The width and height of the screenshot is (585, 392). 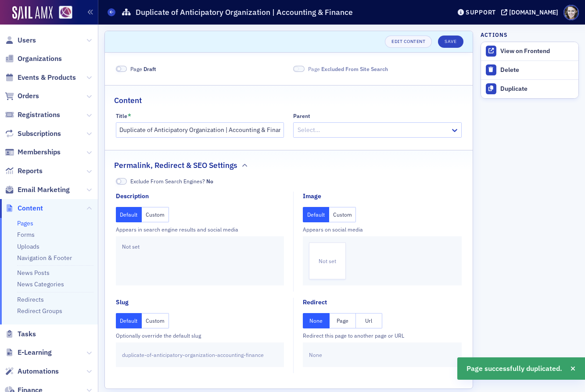 I want to click on h2: Permalink, Redirect & SEO Settings, so click(x=176, y=165).